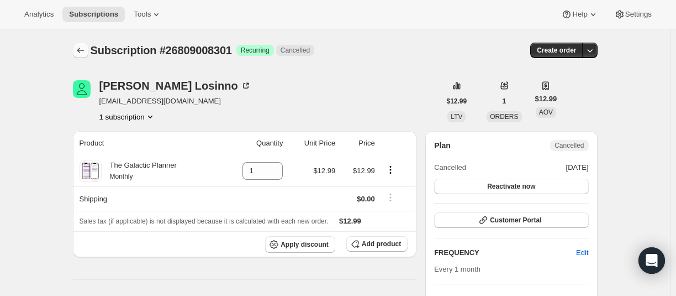 The height and width of the screenshot is (296, 676). Describe the element at coordinates (442, 145) in the screenshot. I see `h2: Plan` at that location.